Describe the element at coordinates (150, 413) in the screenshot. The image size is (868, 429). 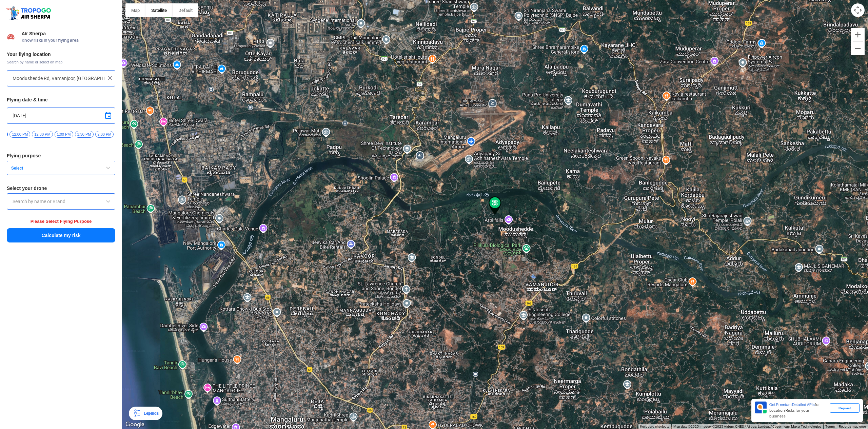
I see `div: Legends` at that location.